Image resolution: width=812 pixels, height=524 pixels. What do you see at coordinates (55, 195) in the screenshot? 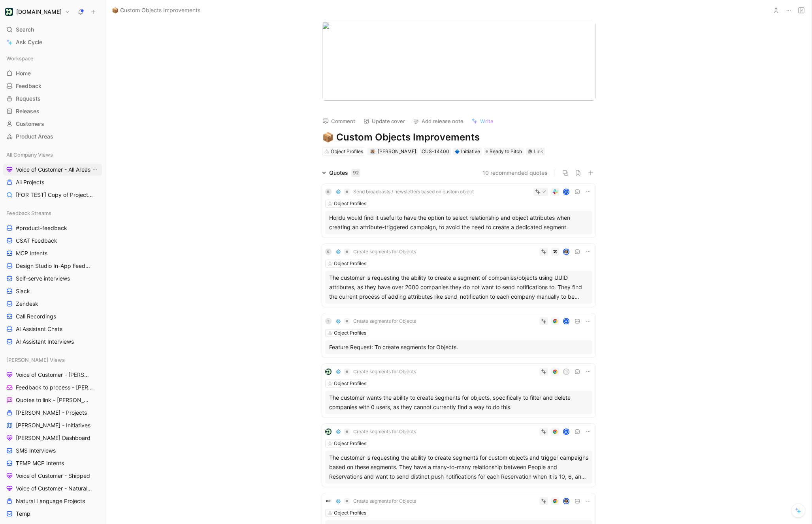
I see `span: [FOR TEST] Copy of Projects for Discovery` at bounding box center [55, 195].